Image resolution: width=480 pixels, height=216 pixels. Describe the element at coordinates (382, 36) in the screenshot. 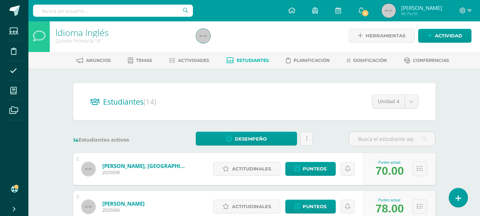

I see `a: Herramientas` at that location.